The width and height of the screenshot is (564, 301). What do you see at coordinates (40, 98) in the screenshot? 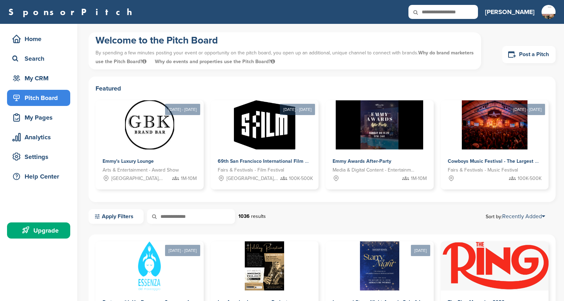
I see `div: Pitch Board` at bounding box center [40, 98].